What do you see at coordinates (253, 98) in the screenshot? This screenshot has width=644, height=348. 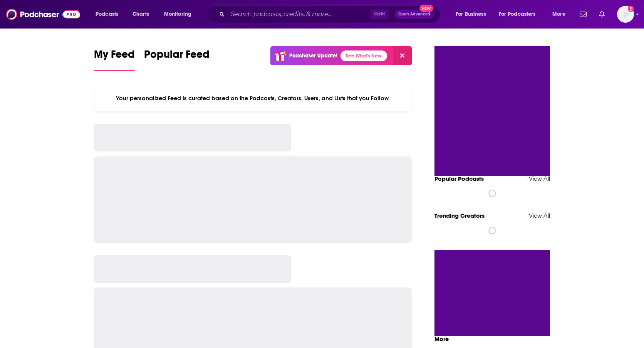 I see `div: Your personalized Feed is curated based on the Podcasts, Creators, Users, and Lists that you Follow.` at bounding box center [253, 98].